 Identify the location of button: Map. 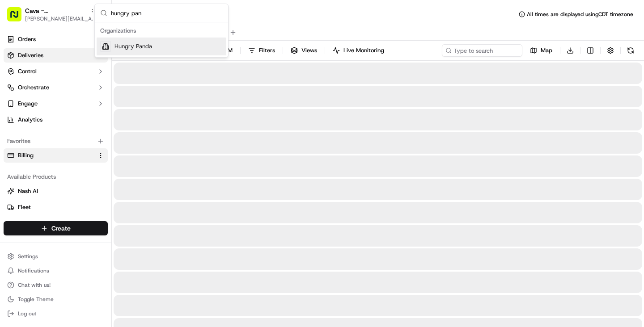
(541, 50).